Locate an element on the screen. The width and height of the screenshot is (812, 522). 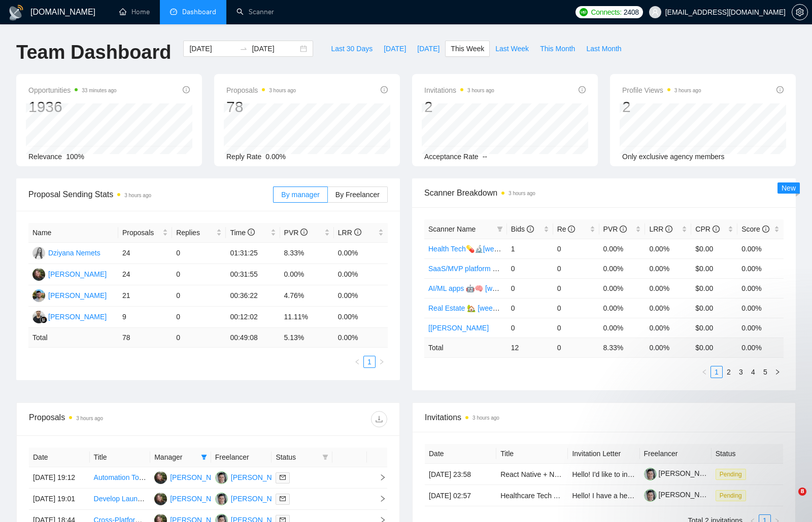
button: setting is located at coordinates (799, 13).